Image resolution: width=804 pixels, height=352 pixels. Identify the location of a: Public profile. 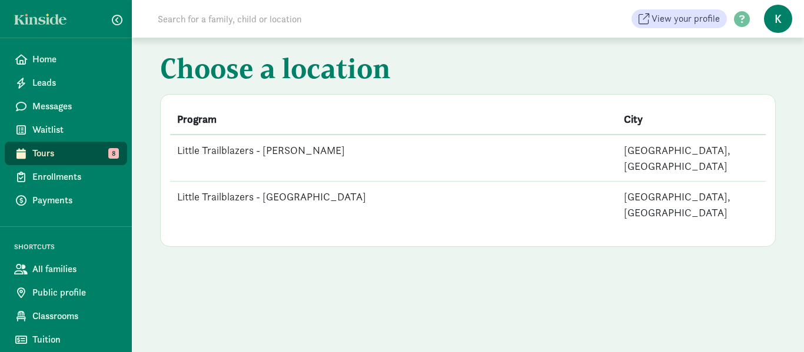
(66, 293).